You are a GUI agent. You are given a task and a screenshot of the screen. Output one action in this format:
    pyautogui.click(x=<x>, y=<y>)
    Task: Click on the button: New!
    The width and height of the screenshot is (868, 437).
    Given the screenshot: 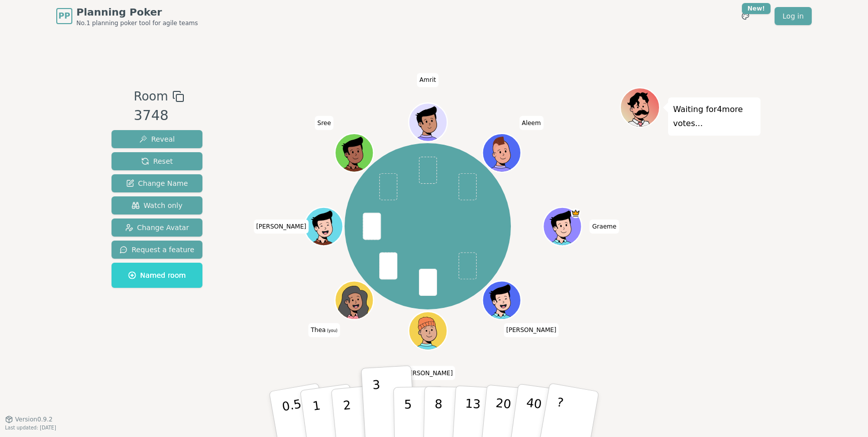 What is the action you would take?
    pyautogui.click(x=746, y=16)
    